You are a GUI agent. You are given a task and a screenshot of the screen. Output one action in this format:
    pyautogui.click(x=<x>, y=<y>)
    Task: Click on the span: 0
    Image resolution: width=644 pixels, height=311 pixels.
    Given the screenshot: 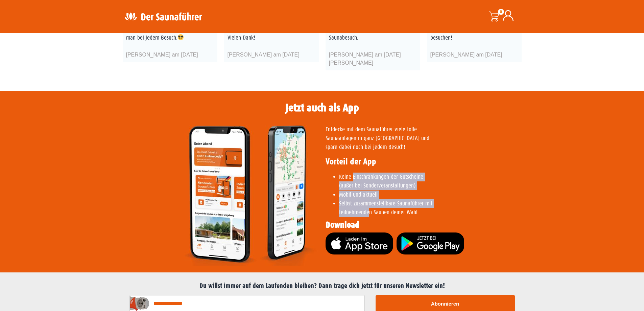 What is the action you would take?
    pyautogui.click(x=501, y=12)
    